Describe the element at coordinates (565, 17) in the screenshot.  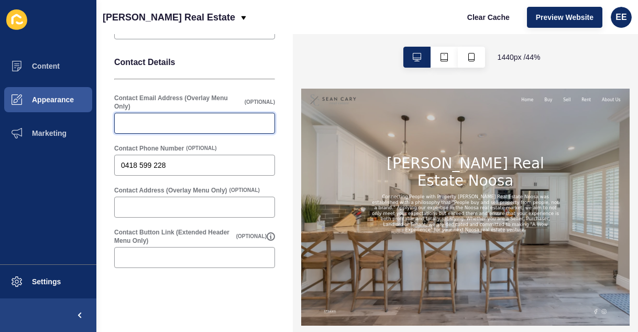
I see `span: Preview Website` at that location.